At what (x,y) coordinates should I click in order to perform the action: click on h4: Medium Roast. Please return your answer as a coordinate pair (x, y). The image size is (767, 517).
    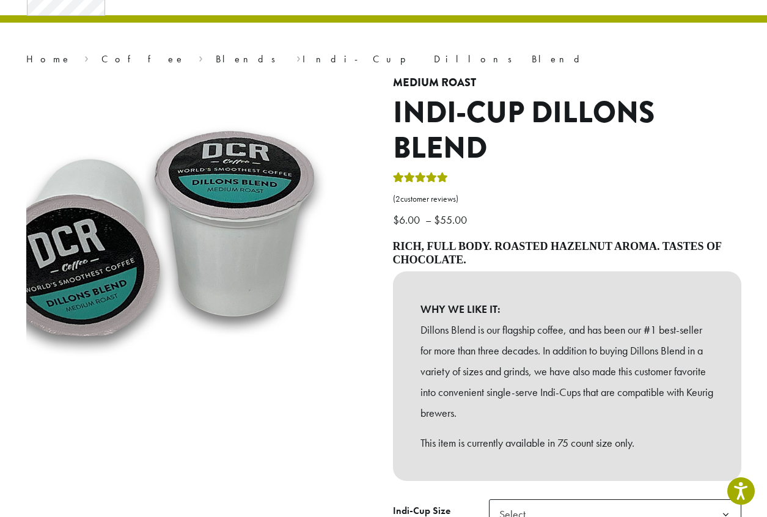
    Looking at the image, I should click on (567, 83).